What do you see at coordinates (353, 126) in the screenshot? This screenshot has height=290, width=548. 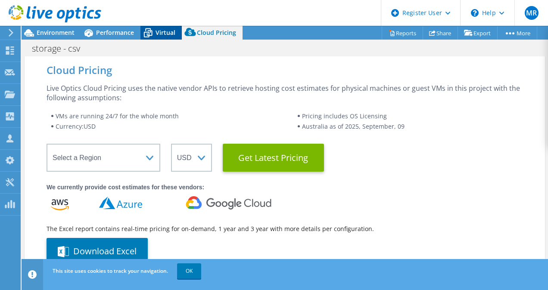 I see `span: Australia as of 2025, September, 09` at bounding box center [353, 126].